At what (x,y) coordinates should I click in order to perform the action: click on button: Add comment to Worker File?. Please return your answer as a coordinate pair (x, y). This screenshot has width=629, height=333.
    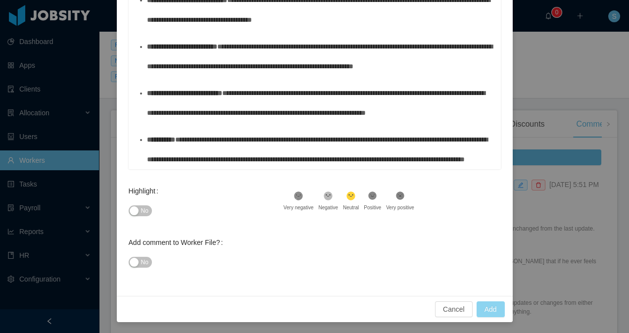
    Looking at the image, I should click on (140, 262).